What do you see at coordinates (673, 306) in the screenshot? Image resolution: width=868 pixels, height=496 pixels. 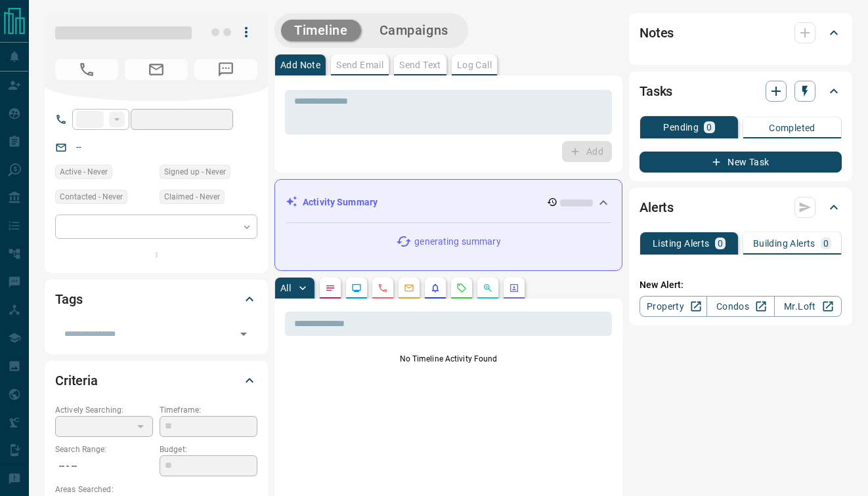 I see `a: Property` at bounding box center [673, 306].